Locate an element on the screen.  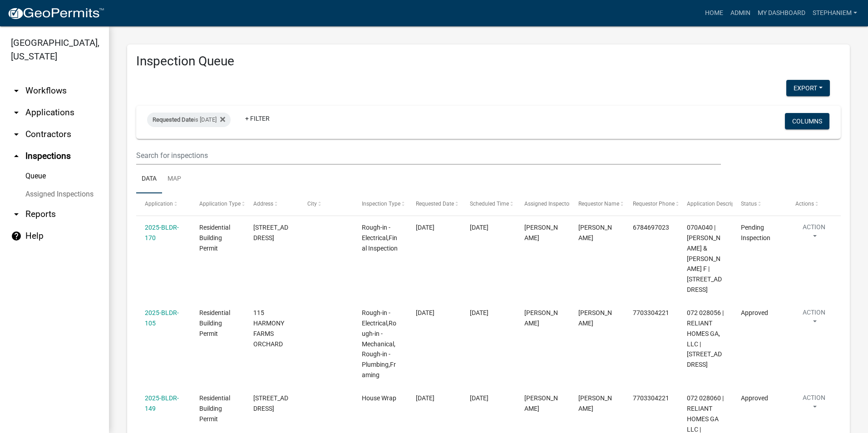
i: help is located at coordinates (17, 236).